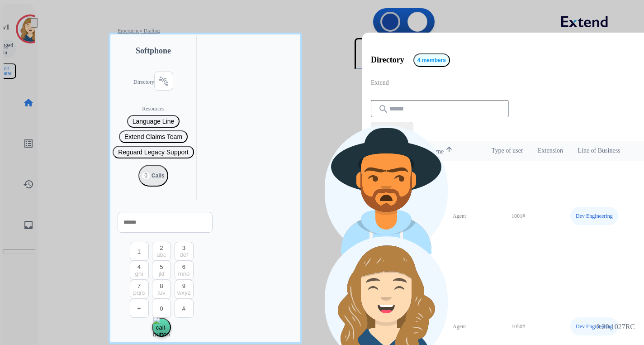 The image size is (644, 345). Describe the element at coordinates (139, 267) in the screenshot. I see `span: 4` at that location.